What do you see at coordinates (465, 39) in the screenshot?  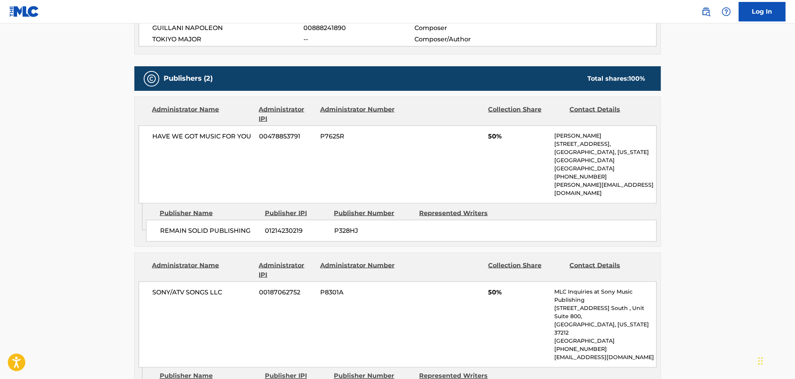 I see `span: Composer/Author` at bounding box center [465, 39].